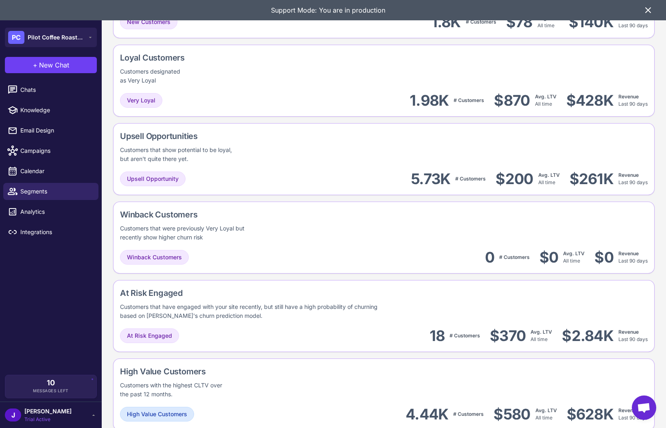 The height and width of the screenshot is (428, 666). Describe the element at coordinates (51, 212) in the screenshot. I see `a: Analytics` at that location.